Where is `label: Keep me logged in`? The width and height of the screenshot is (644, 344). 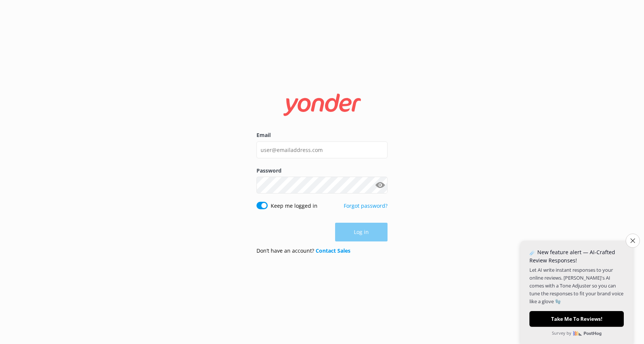
label: Keep me logged in is located at coordinates (293, 206).